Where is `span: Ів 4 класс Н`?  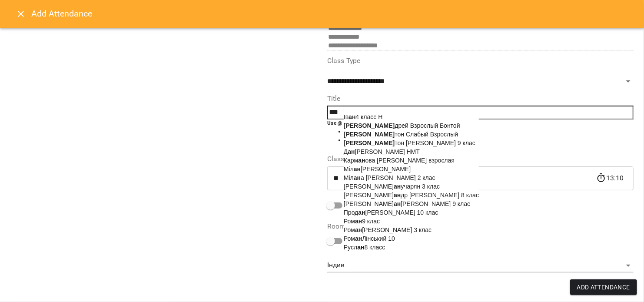
span: Ів 4 класс Н is located at coordinates (363, 116).